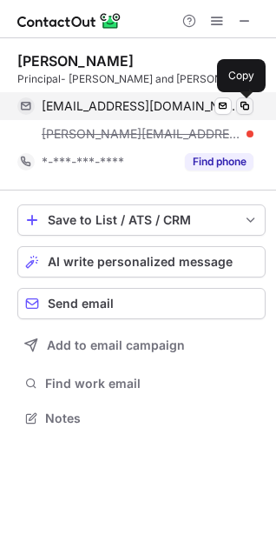 This screenshot has width=276, height=555. I want to click on span: AI write personalized message, so click(140, 262).